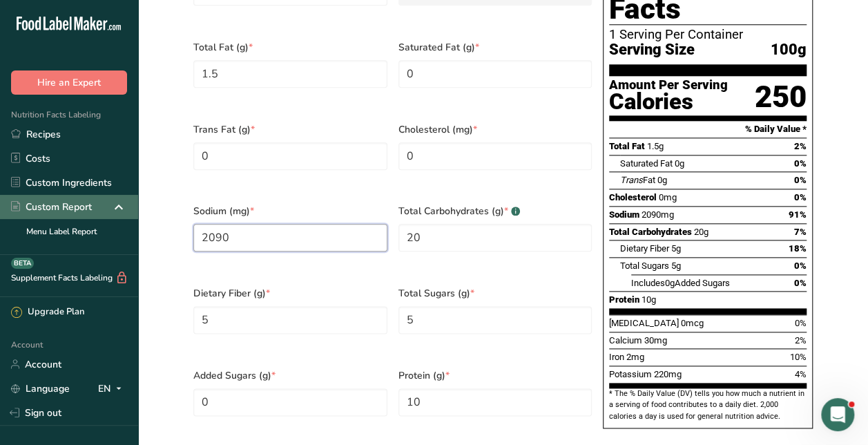 This screenshot has width=868, height=445. What do you see at coordinates (635, 357) in the screenshot?
I see `span: 2mg` at bounding box center [635, 357].